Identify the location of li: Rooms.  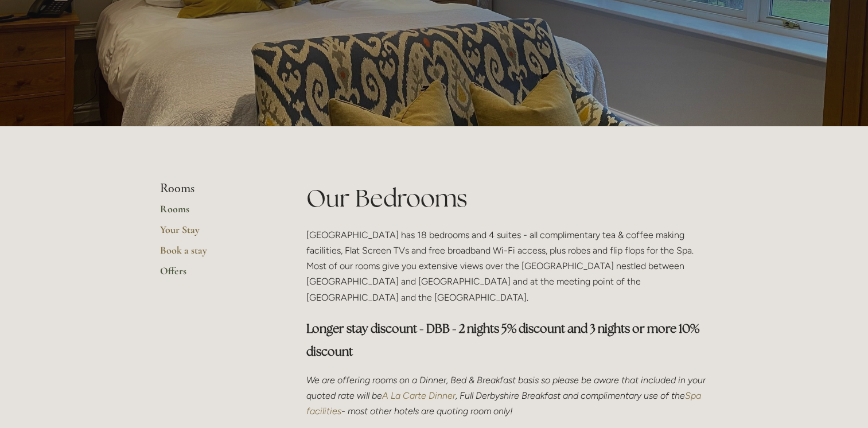
(215, 189).